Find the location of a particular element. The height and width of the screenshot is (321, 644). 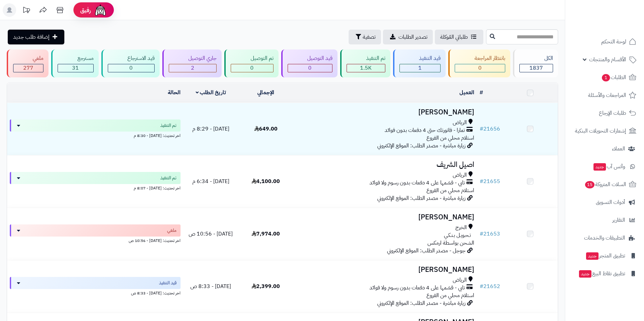

span: 1837 is located at coordinates (536, 68).